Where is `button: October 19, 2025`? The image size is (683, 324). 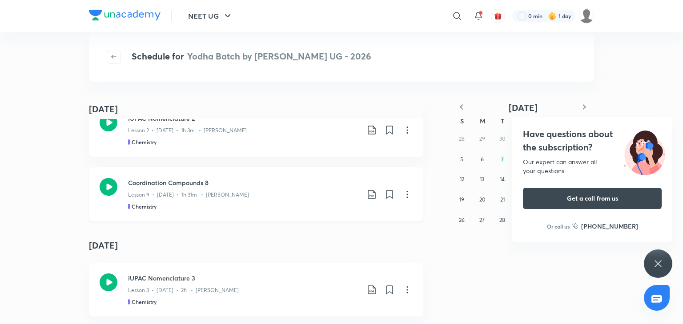
button: October 19, 2025 is located at coordinates (462, 200).